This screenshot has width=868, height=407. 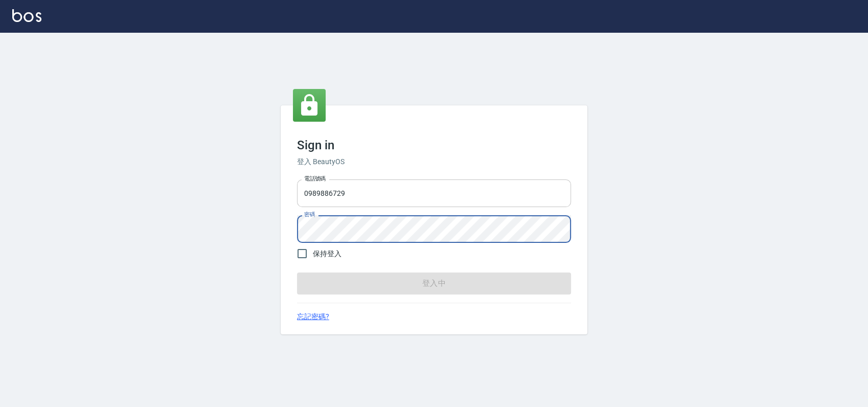 I want to click on label: 電話號碼, so click(x=315, y=178).